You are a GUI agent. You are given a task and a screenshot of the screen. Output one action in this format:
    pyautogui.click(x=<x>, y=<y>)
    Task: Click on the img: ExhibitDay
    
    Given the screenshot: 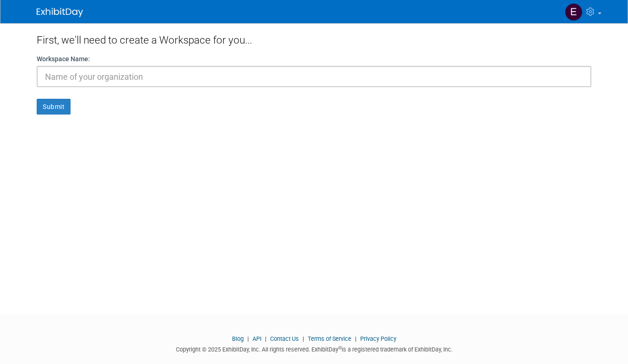 What is the action you would take?
    pyautogui.click(x=60, y=12)
    